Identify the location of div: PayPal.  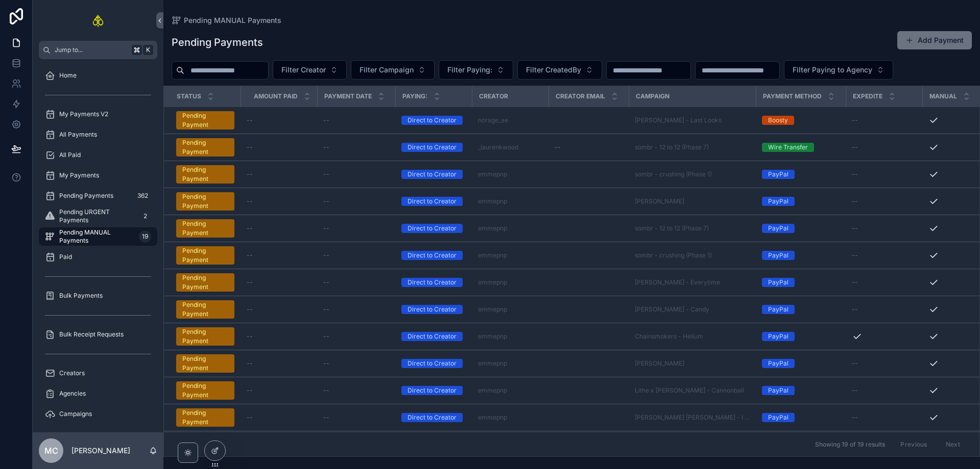
(778, 390).